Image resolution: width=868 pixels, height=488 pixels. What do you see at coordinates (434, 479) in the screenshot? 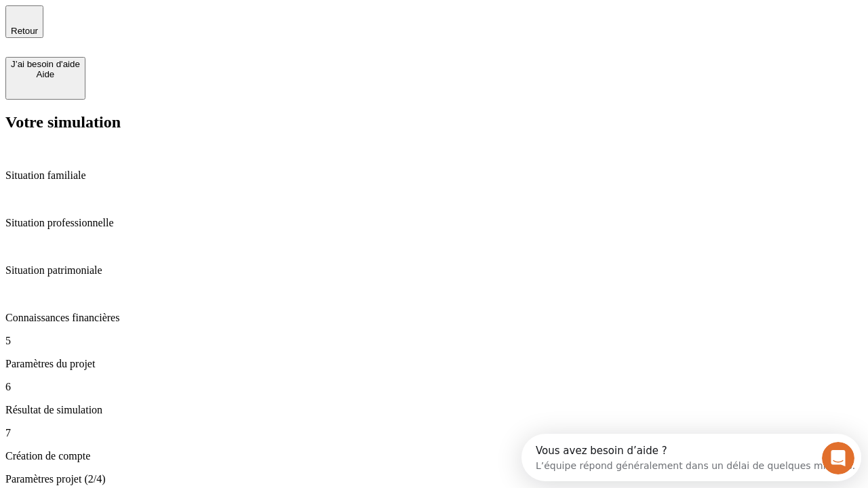
I see `p: Paramètres projet (2/4)` at bounding box center [434, 479].